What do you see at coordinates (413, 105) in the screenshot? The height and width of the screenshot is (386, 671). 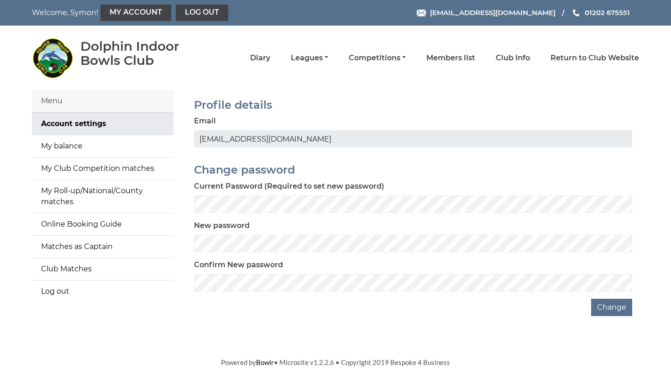 I see `h2: Profile details` at bounding box center [413, 105].